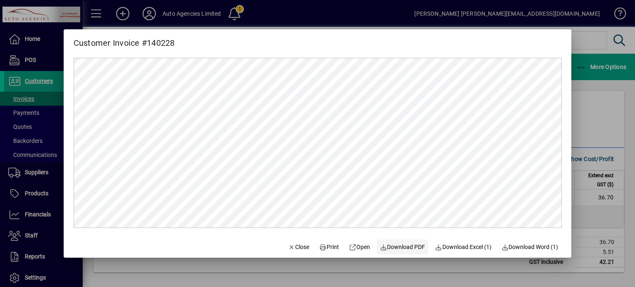 The height and width of the screenshot is (287, 635). I want to click on span: Close, so click(299, 247).